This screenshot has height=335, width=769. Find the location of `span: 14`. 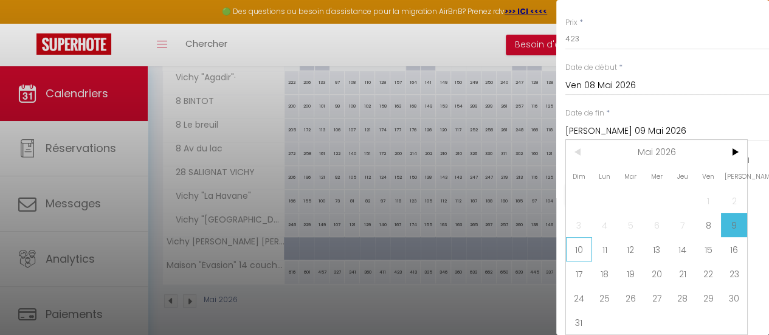

span: 14 is located at coordinates (682, 249).